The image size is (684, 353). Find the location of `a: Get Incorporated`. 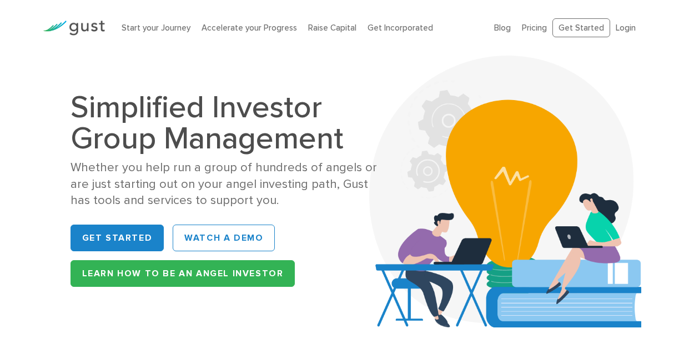

a: Get Incorporated is located at coordinates (400, 28).